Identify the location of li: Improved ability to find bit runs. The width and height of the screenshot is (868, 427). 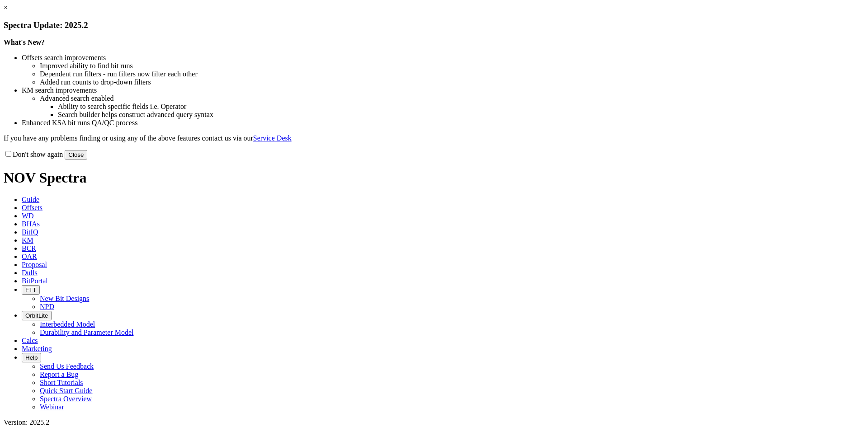
(452, 66).